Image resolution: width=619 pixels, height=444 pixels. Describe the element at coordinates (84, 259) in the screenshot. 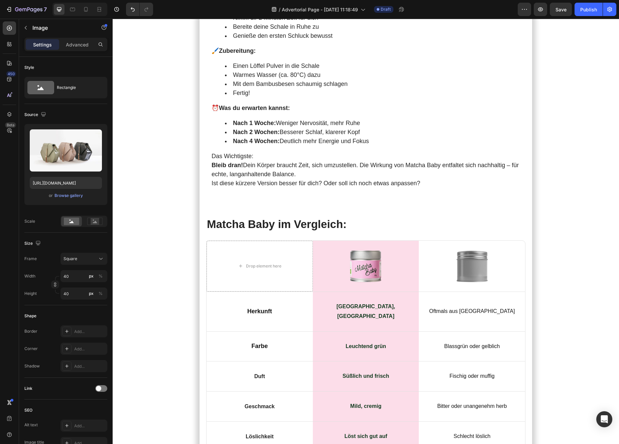

I see `button: Square` at that location.